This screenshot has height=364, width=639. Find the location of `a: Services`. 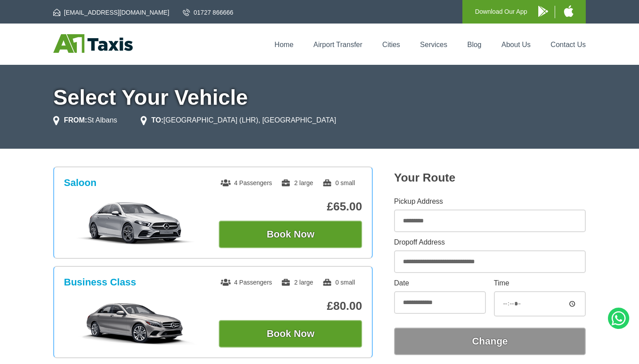

a: Services is located at coordinates (433, 44).